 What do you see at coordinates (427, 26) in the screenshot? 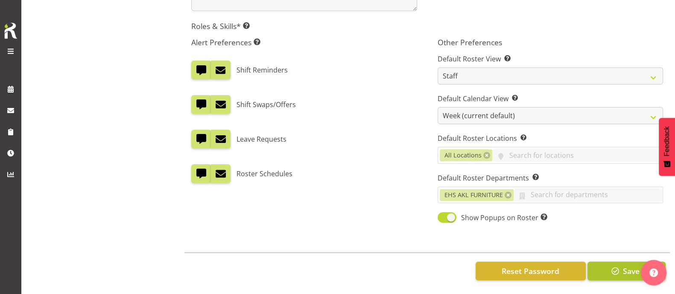
I see `h5: Roles & Skills*` at bounding box center [427, 26].